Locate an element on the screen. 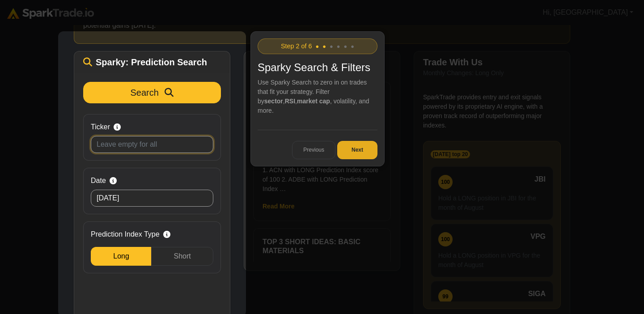 The image size is (644, 314). span: Long is located at coordinates (121, 256).